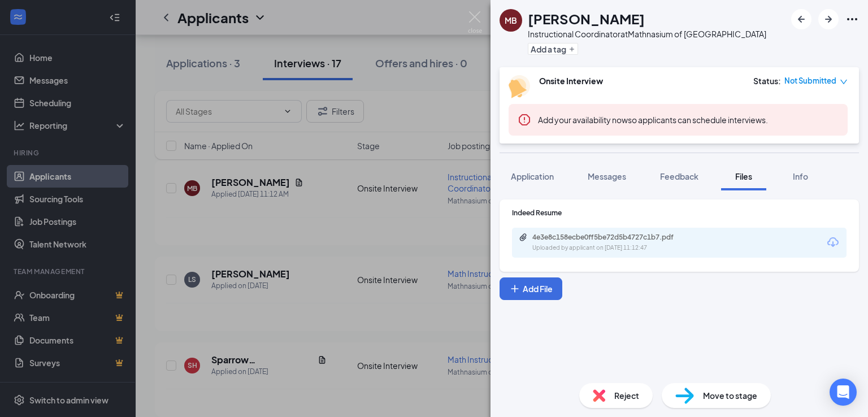 Image resolution: width=868 pixels, height=417 pixels. Describe the element at coordinates (828, 19) in the screenshot. I see `button: ArrowRight` at that location.